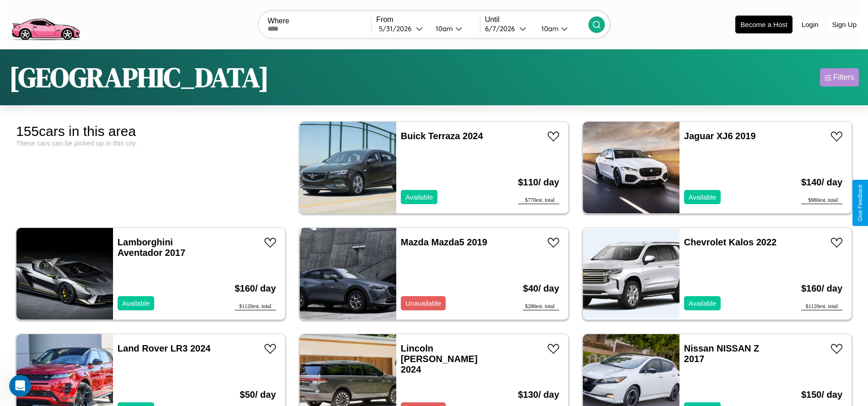 Image resolution: width=868 pixels, height=406 pixels. I want to click on div: These cars can be picked up in this city., so click(151, 143).